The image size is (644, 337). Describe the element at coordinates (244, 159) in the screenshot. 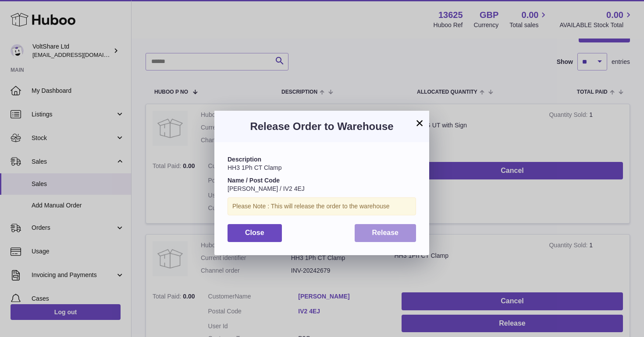

I see `strong: Description` at that location.